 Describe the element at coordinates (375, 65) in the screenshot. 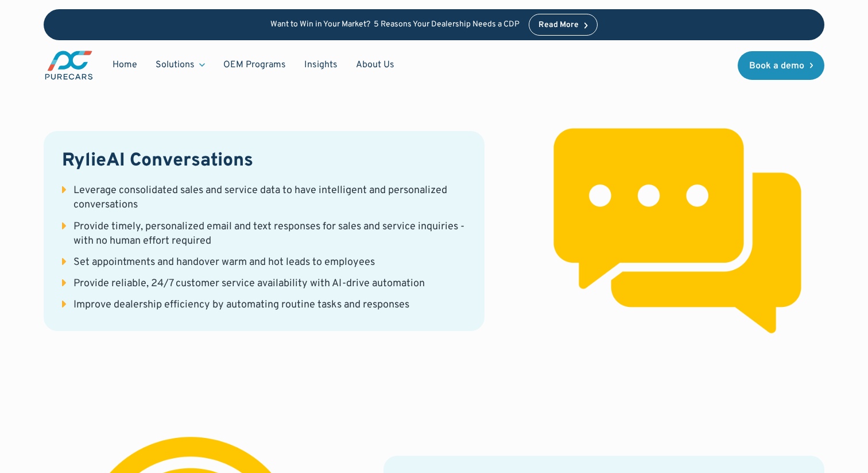

I see `a: About Us` at that location.